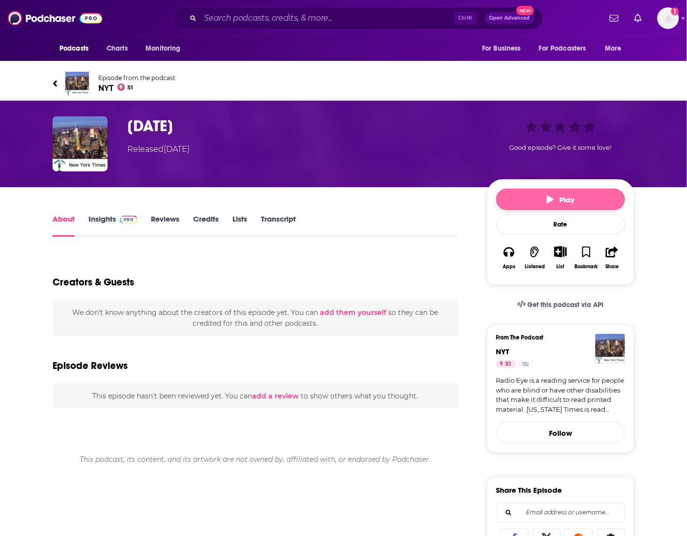 The height and width of the screenshot is (536, 687). I want to click on div: Share, so click(612, 267).